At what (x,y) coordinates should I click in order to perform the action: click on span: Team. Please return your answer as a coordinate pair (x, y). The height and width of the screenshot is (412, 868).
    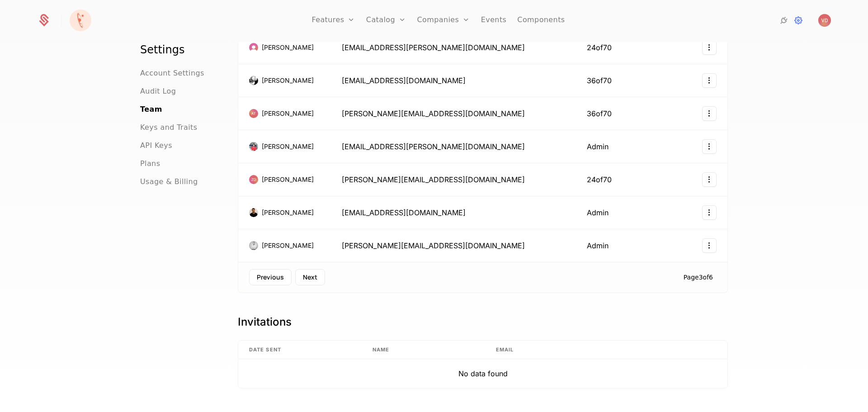
    Looking at the image, I should click on (151, 109).